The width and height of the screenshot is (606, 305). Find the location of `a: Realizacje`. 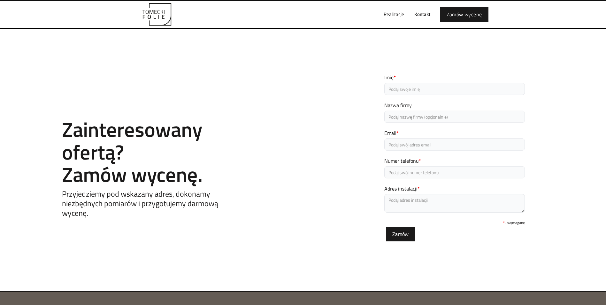

a: Realizacje is located at coordinates (394, 14).